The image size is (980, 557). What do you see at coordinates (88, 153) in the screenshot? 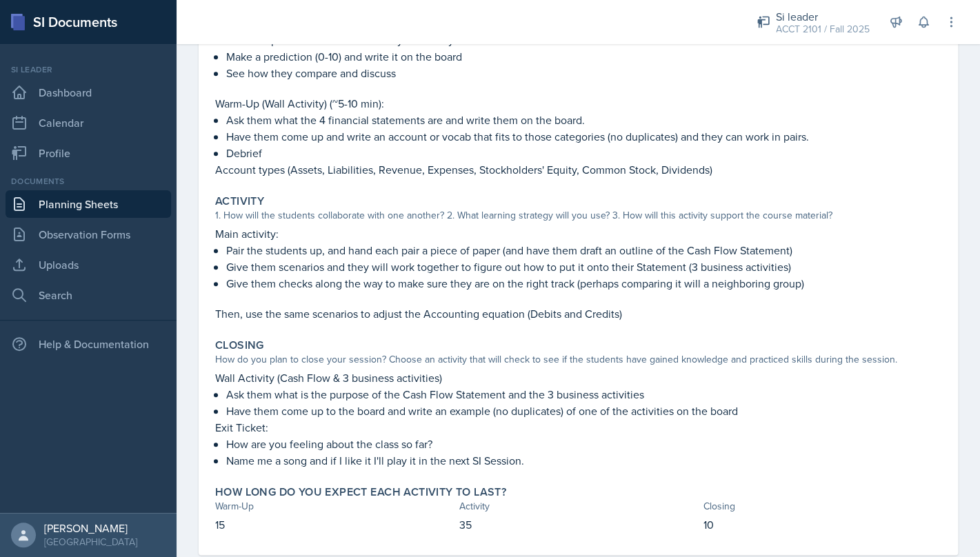
I see `a: Profile` at bounding box center [88, 153].